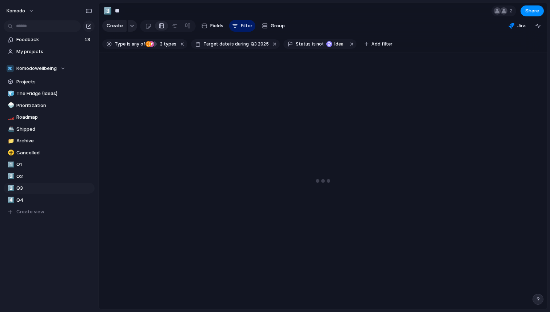 The image size is (550, 312). Describe the element at coordinates (273, 26) in the screenshot. I see `button: Group` at that location.